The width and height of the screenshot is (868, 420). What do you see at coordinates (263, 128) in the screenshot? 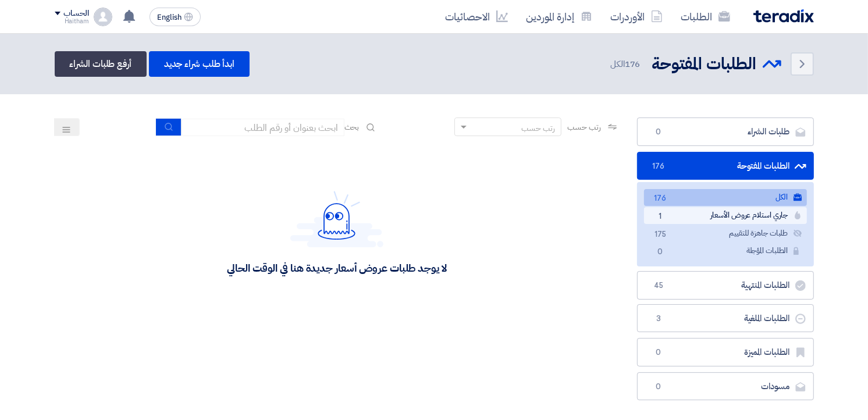
I see `input: ابحث بعنوان أو رقم الطلب` at bounding box center [263, 128].